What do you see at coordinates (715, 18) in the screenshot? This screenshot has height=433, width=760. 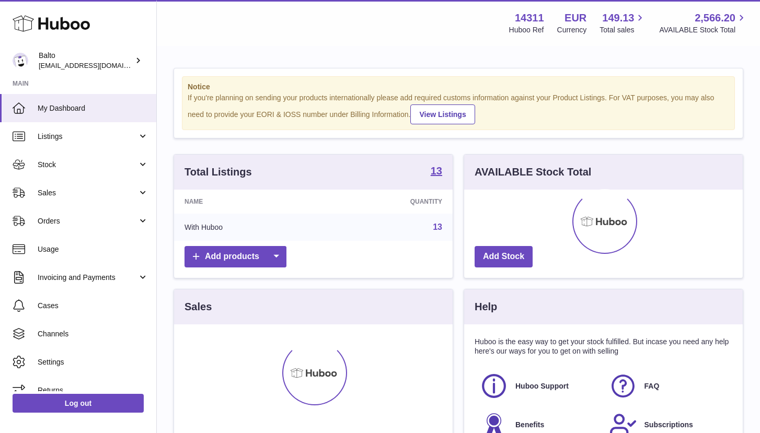 I see `span: 2,566.20` at bounding box center [715, 18].